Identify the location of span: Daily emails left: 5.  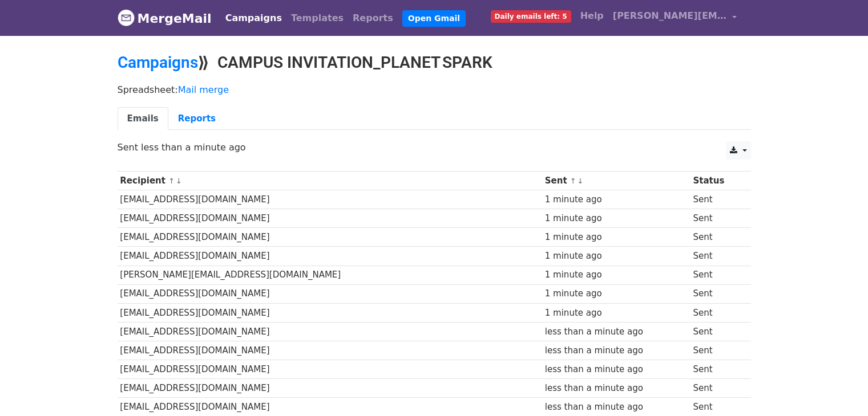
(531, 16).